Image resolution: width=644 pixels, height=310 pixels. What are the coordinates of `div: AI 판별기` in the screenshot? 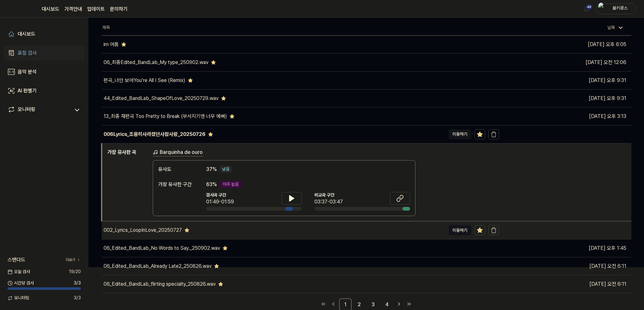 It's located at (27, 91).